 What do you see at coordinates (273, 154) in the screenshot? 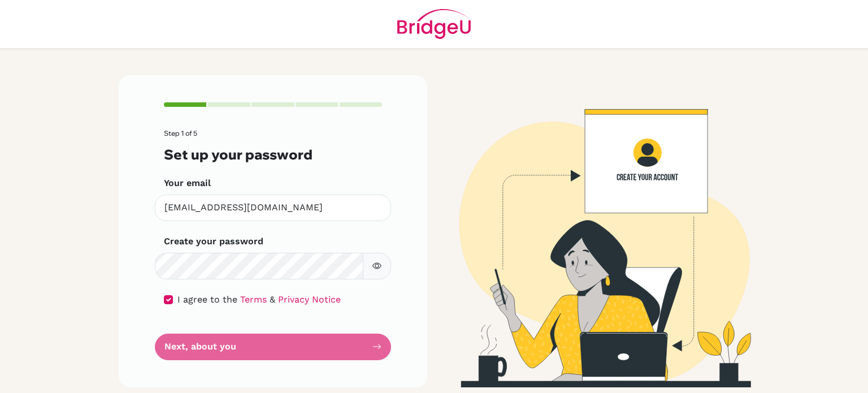
I see `h3: Set up your password` at bounding box center [273, 154].